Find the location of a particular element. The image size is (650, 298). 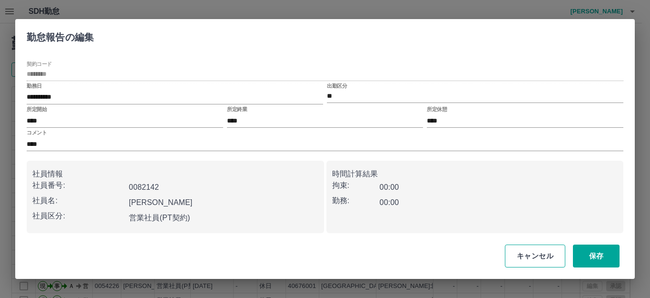

button: 保存 is located at coordinates (597, 256).